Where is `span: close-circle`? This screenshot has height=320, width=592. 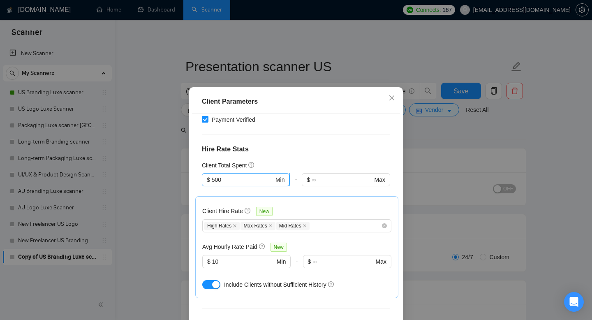
span: close-circle is located at coordinates (384, 226).